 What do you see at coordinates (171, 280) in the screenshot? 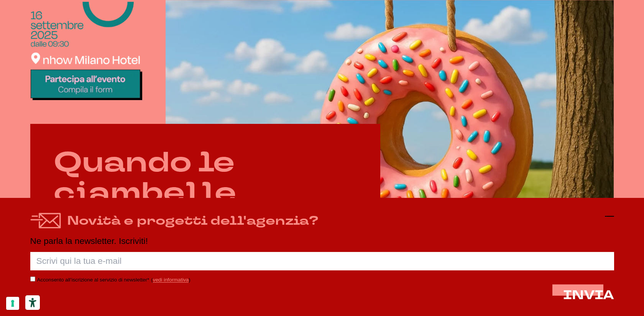
I see `a: vedi informativa` at bounding box center [171, 280].